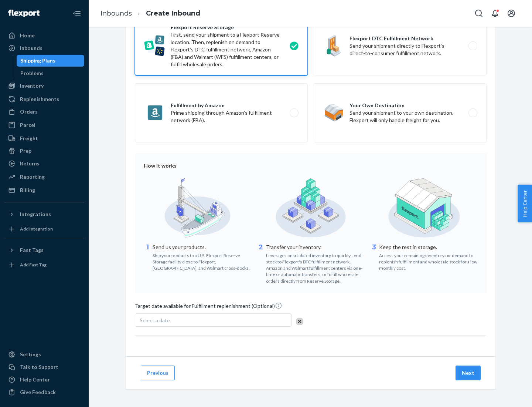  I want to click on a: Shipping Plans, so click(51, 61).